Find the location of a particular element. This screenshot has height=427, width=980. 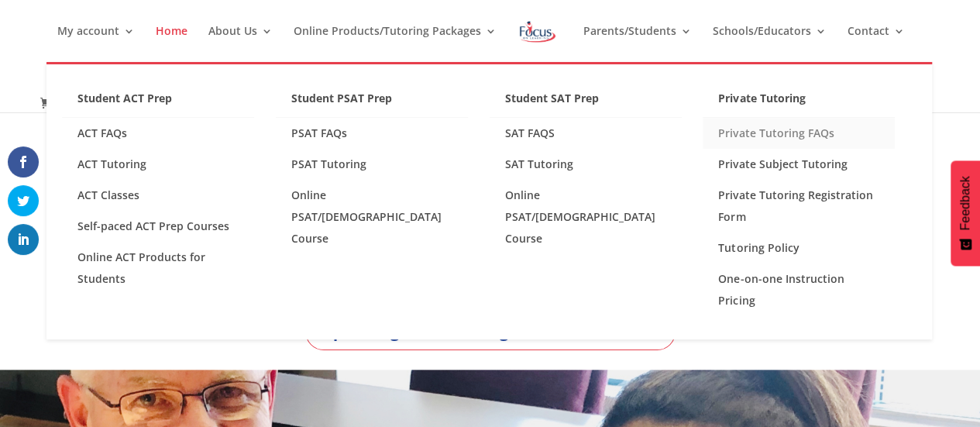

a: Private Tutoring FAQs is located at coordinates (799, 133).